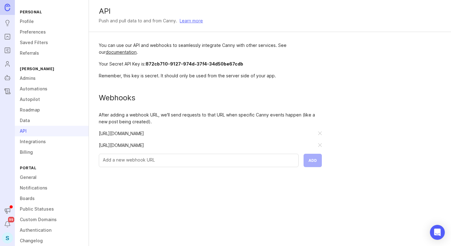 The height and width of the screenshot is (246, 451). What do you see at coordinates (7, 64) in the screenshot?
I see `a: Users` at bounding box center [7, 64].